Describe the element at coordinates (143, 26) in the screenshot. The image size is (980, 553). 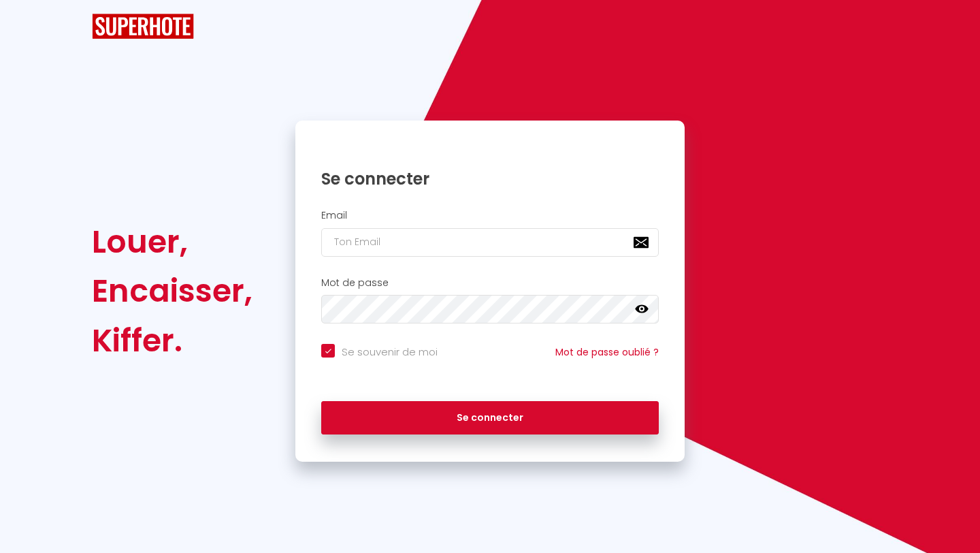
I see `img: SuperHote logo` at that location.